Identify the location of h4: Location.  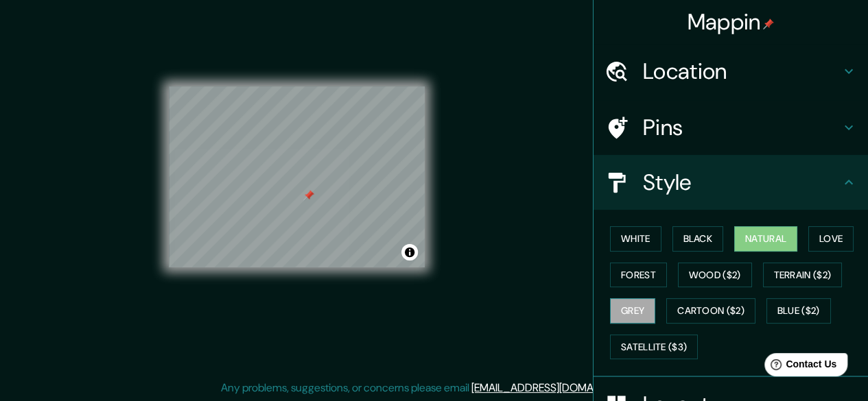
(741, 71).